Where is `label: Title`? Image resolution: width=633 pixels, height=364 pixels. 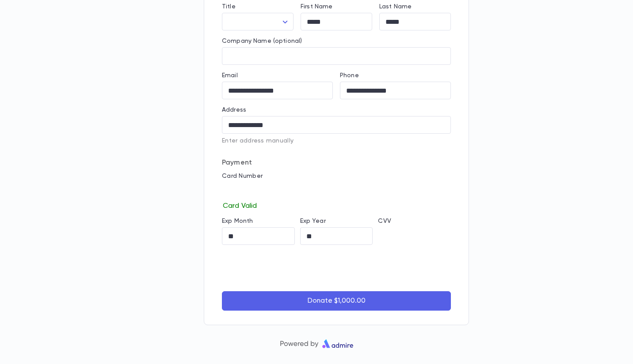
label: Title is located at coordinates (228, 6).